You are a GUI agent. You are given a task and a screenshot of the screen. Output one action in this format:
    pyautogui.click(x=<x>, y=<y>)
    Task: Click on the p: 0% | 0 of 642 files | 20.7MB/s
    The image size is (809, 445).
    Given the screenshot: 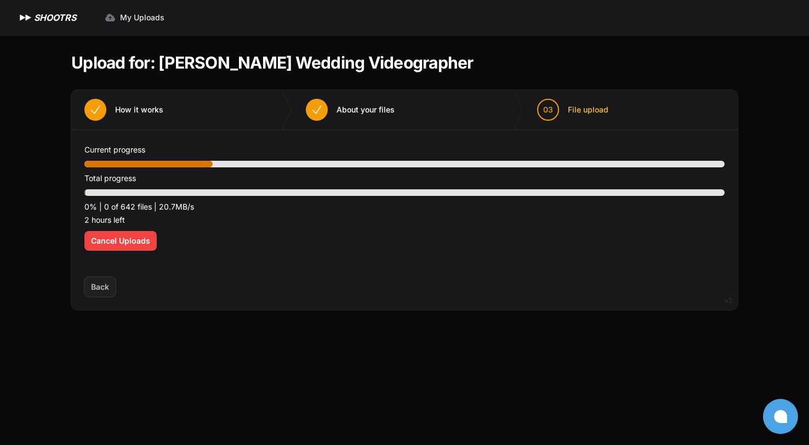 What is the action you would take?
    pyautogui.click(x=405, y=207)
    